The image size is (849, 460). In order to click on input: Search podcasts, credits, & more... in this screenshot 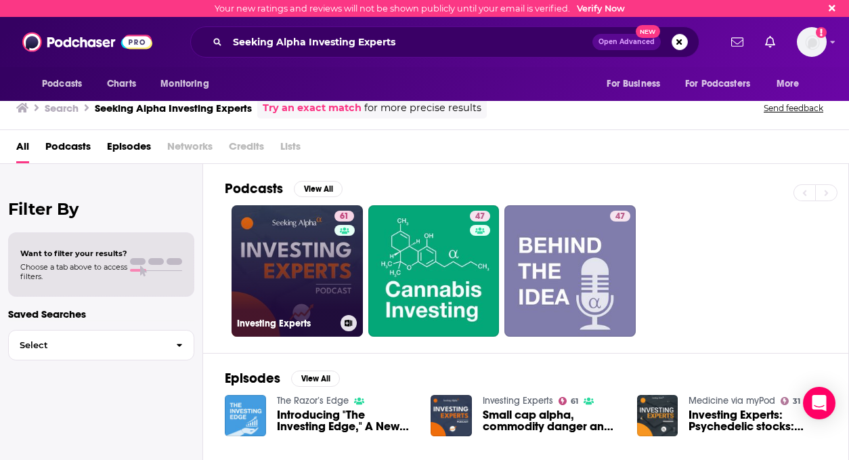, I will do `click(410, 42)`.